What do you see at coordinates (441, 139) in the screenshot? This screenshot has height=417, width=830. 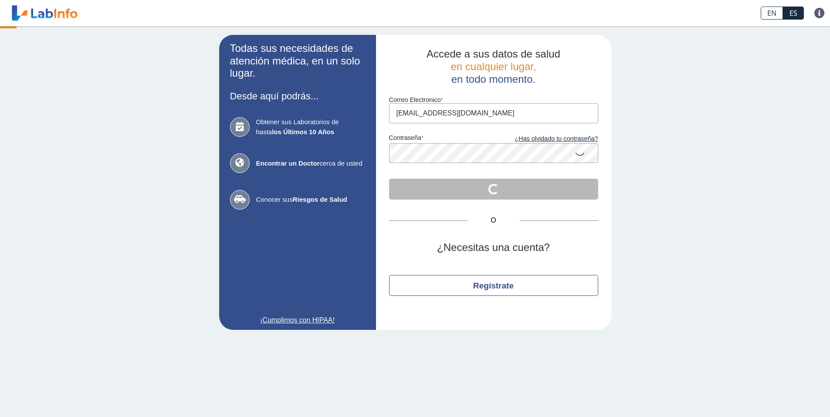 I see `label: contraseña` at bounding box center [441, 139].